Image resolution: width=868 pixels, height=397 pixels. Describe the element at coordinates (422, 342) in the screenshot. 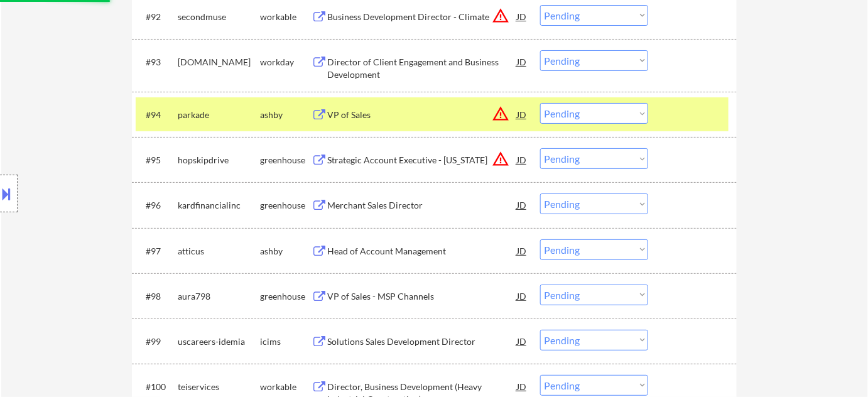

I see `div: Solutions Sales Development Director` at that location.